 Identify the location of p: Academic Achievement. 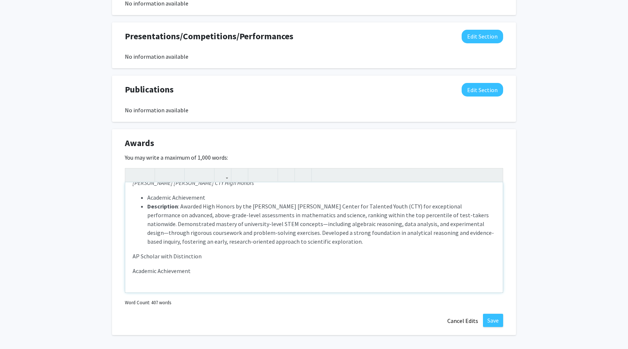
(314, 271).